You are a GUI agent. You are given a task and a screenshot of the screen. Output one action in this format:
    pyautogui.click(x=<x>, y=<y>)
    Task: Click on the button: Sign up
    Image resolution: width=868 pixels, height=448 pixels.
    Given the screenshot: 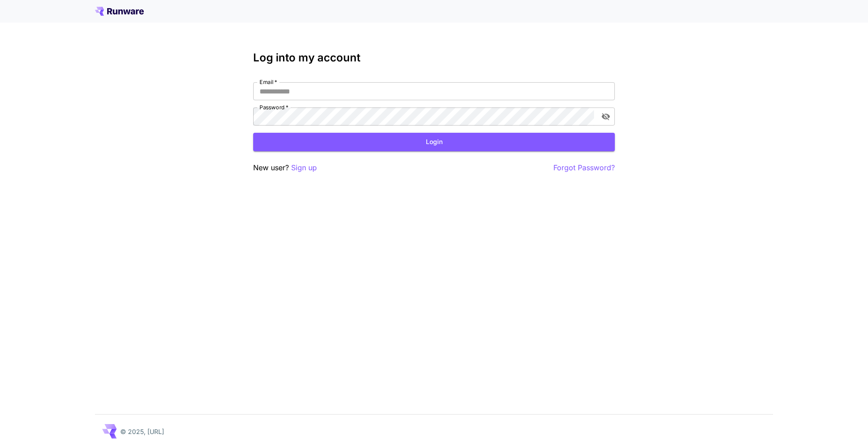 What is the action you would take?
    pyautogui.click(x=304, y=167)
    